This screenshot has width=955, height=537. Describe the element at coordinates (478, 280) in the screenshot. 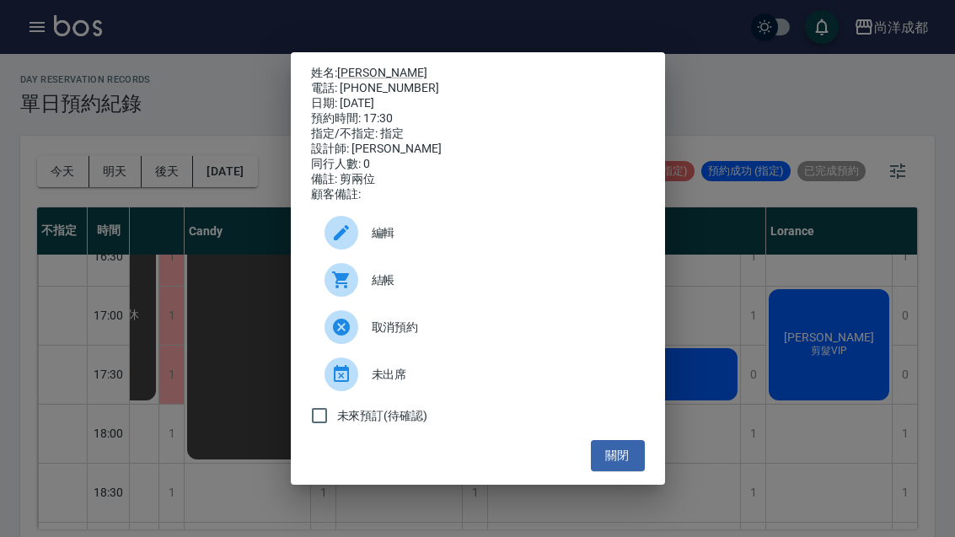

I see `div: 結帳` at that location.